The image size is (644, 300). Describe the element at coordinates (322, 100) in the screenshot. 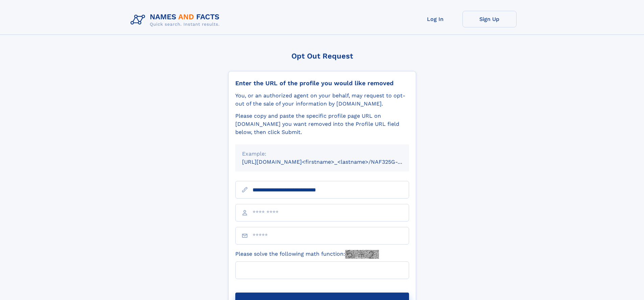

I see `div: You, or an authorized agent on your behalf, may request to opt-out of the sale of your informatio...` at that location.